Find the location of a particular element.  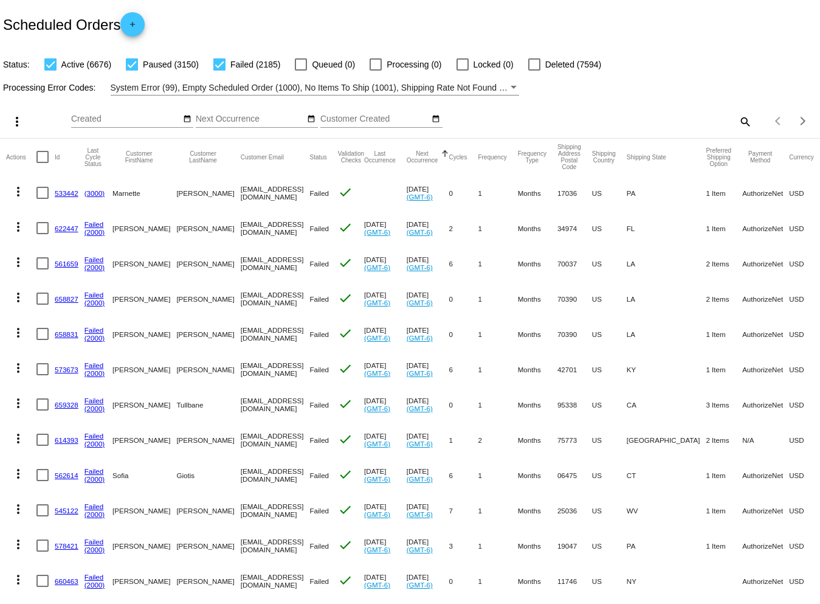

button: Change sorting for ShippingState is located at coordinates (646, 157).